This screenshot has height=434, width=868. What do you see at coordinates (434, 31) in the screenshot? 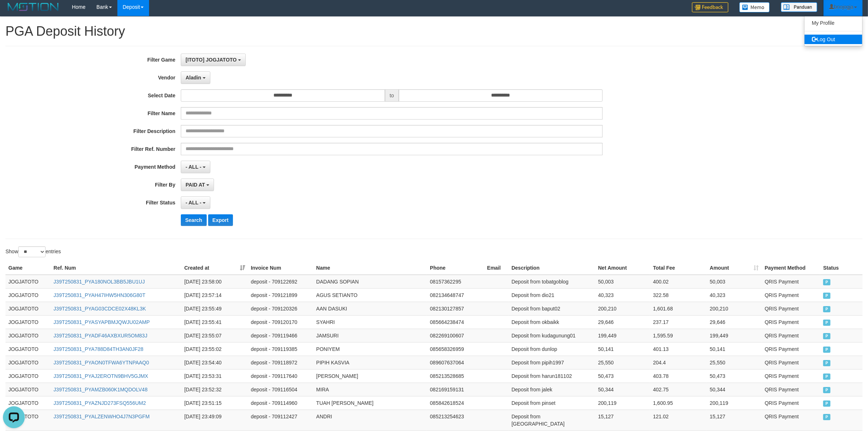
I see `h1: PGA Deposit History` at bounding box center [434, 31].